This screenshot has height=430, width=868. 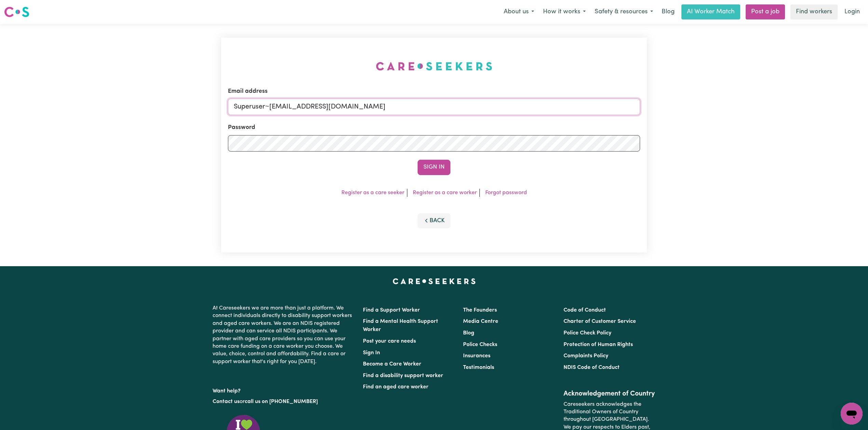 What do you see at coordinates (765, 12) in the screenshot?
I see `a: Post a job` at bounding box center [765, 12].